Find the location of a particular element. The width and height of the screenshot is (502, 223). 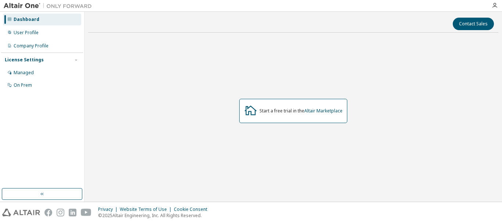

div: Company Profile is located at coordinates (31, 46).